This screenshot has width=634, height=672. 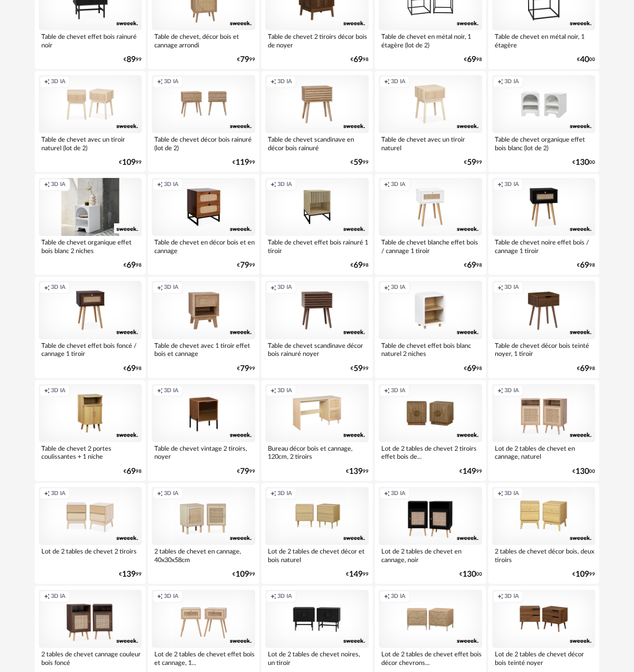 What do you see at coordinates (430, 555) in the screenshot?
I see `div: Lot de 2 tables de chevet en cannage, noir` at bounding box center [430, 555].